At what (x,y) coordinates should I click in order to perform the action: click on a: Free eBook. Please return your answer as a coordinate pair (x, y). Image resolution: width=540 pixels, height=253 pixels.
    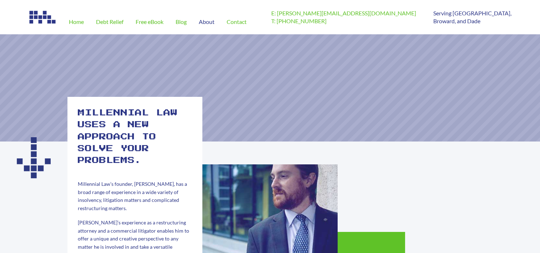
    Looking at the image, I should click on (150, 22).